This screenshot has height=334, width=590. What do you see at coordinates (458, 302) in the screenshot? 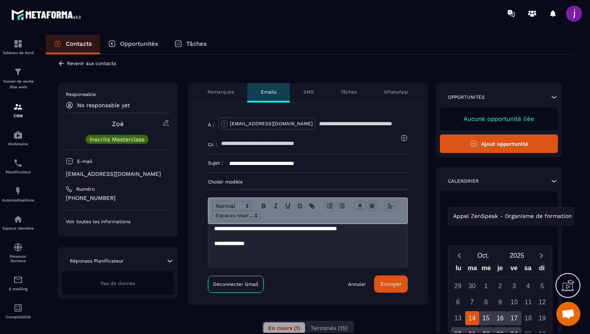
I see `div: 6` at bounding box center [458, 302].